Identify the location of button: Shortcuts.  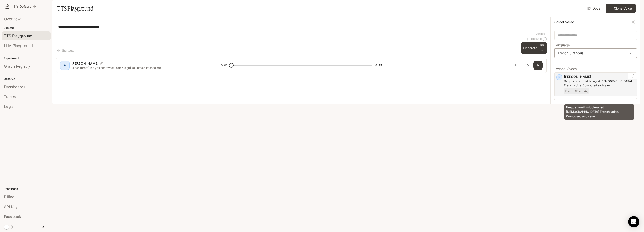
(66, 50).